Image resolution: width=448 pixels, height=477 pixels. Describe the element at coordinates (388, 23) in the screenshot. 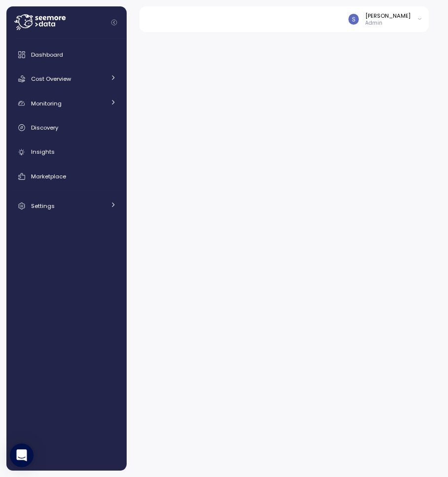

I see `p: Admin` at that location.